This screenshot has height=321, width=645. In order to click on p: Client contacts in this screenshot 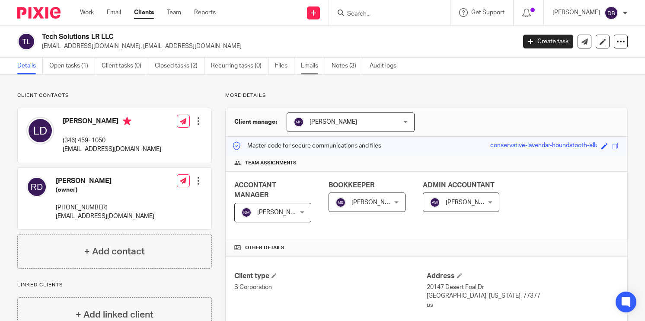, I will do `click(115, 96)`.